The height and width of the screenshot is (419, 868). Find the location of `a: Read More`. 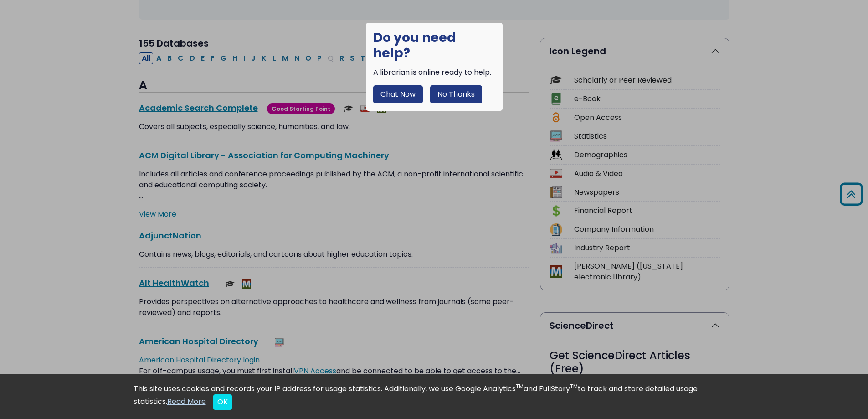

a: Read More is located at coordinates (186, 401).